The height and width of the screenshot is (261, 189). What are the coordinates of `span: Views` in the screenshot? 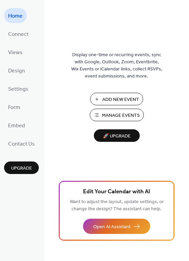 It's located at (15, 53).